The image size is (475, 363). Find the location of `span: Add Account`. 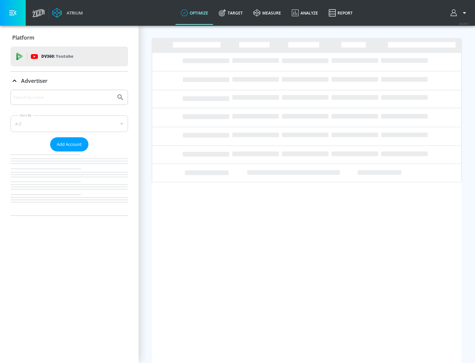

span: Add Account is located at coordinates (69, 144).